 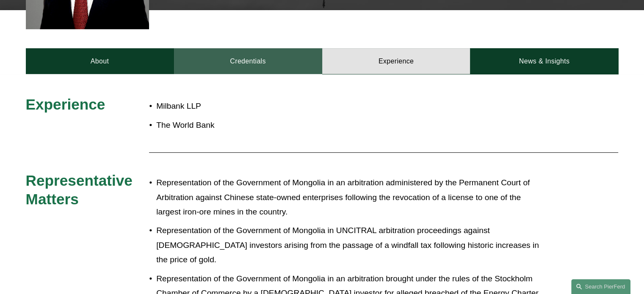 What do you see at coordinates (100, 61) in the screenshot?
I see `a: About` at bounding box center [100, 61].